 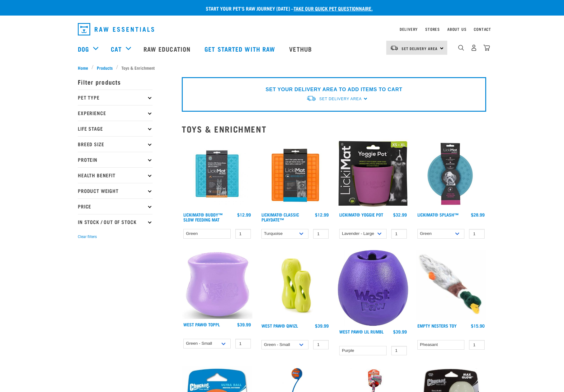 What do you see at coordinates (437, 326) in the screenshot?
I see `a: Empty Nesters Toy` at bounding box center [437, 326].